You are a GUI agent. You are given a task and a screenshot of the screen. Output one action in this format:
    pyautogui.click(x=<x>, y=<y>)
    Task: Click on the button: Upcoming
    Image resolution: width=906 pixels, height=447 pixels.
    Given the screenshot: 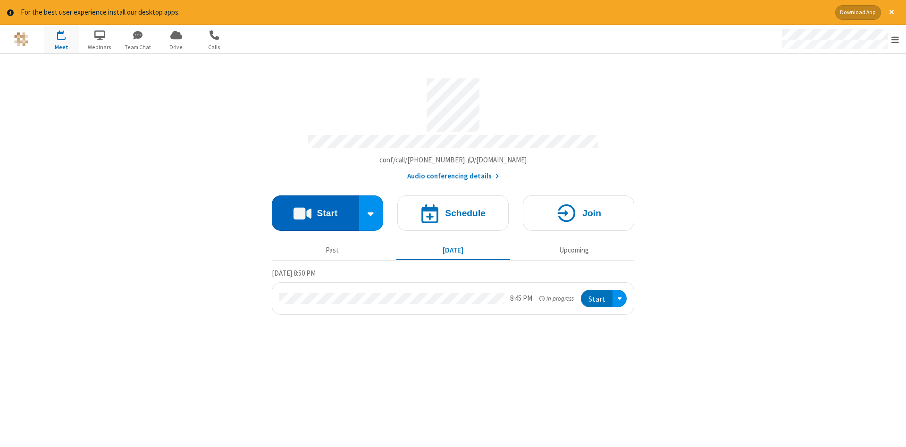 What is the action you would take?
    pyautogui.click(x=574, y=251)
    